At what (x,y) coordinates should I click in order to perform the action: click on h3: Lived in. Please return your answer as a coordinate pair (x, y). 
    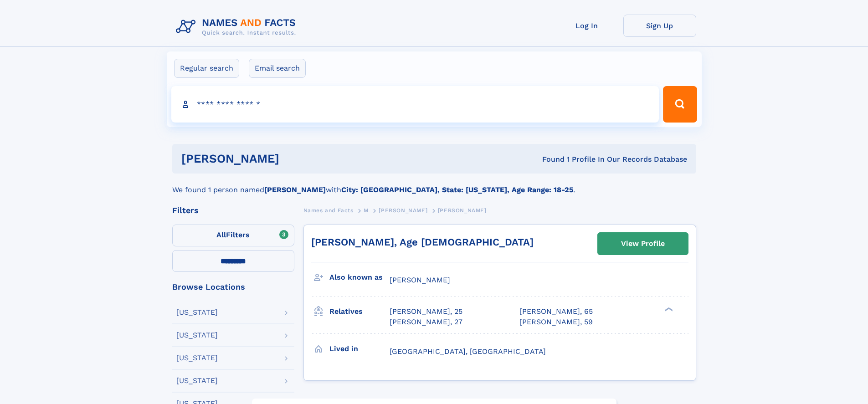
    Looking at the image, I should click on (359, 349).